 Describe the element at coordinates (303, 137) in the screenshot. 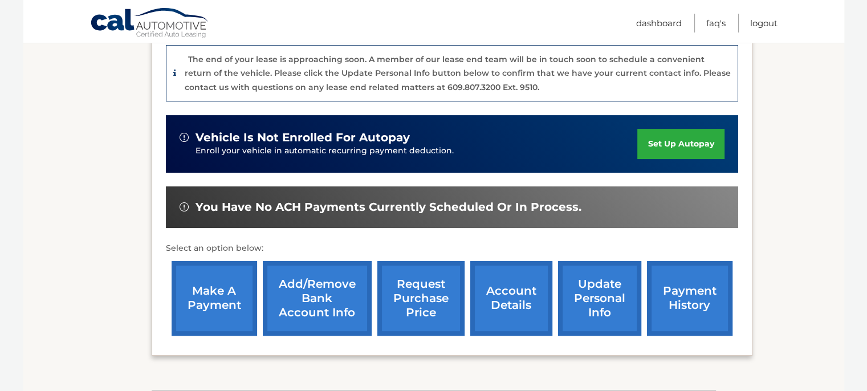

I see `span: vehicle is not enrolled for autopay` at that location.